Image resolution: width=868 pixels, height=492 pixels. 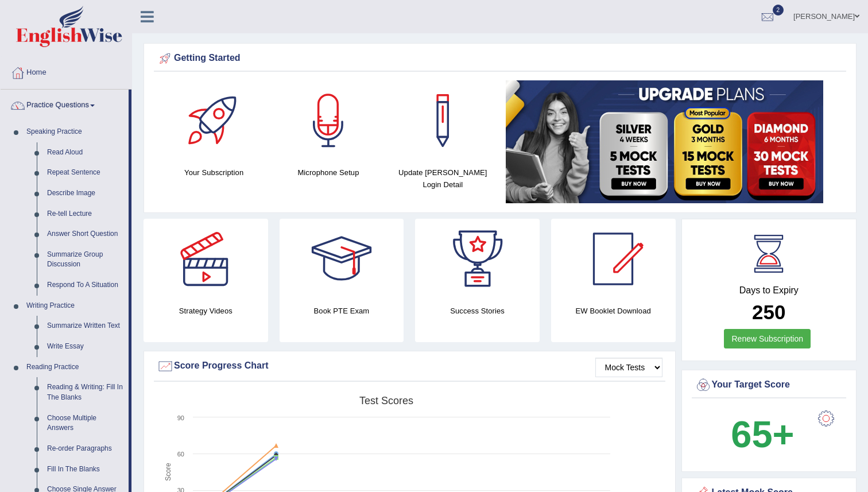 What do you see at coordinates (66, 71) in the screenshot?
I see `a: Home` at bounding box center [66, 71].